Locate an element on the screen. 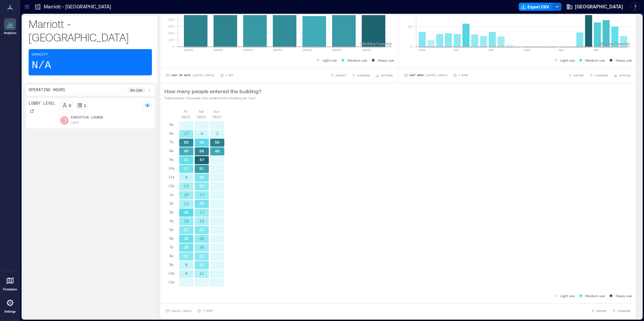 The height and width of the screenshot is (321, 644). p: 2p is located at coordinates (172, 203).